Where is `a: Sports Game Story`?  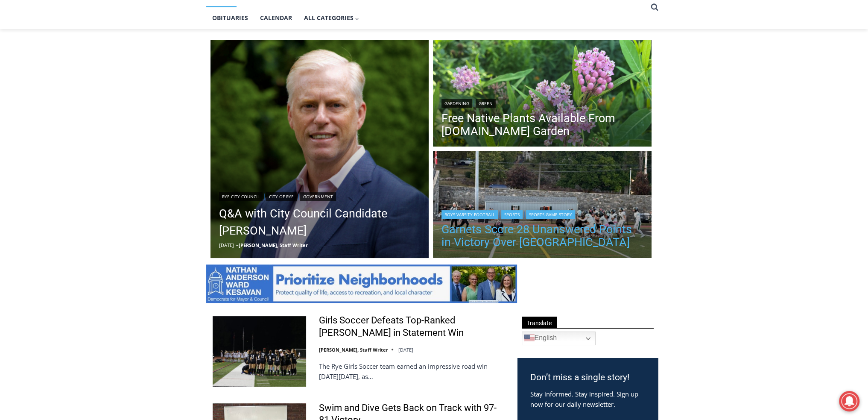 a: Sports Game Story is located at coordinates (550, 214).